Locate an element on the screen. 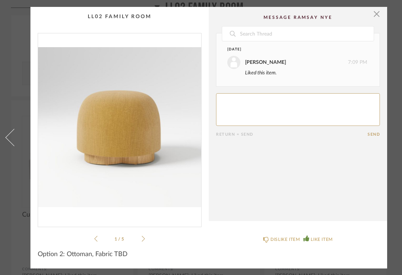  div: 7:09 PM is located at coordinates (297, 62).